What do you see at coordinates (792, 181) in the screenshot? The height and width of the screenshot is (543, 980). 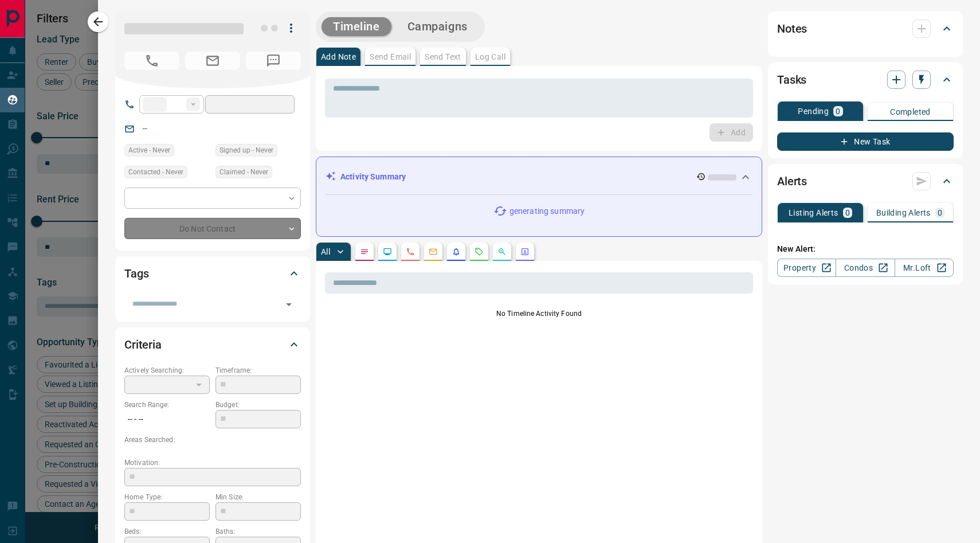 I see `h2: Alerts` at bounding box center [792, 181].